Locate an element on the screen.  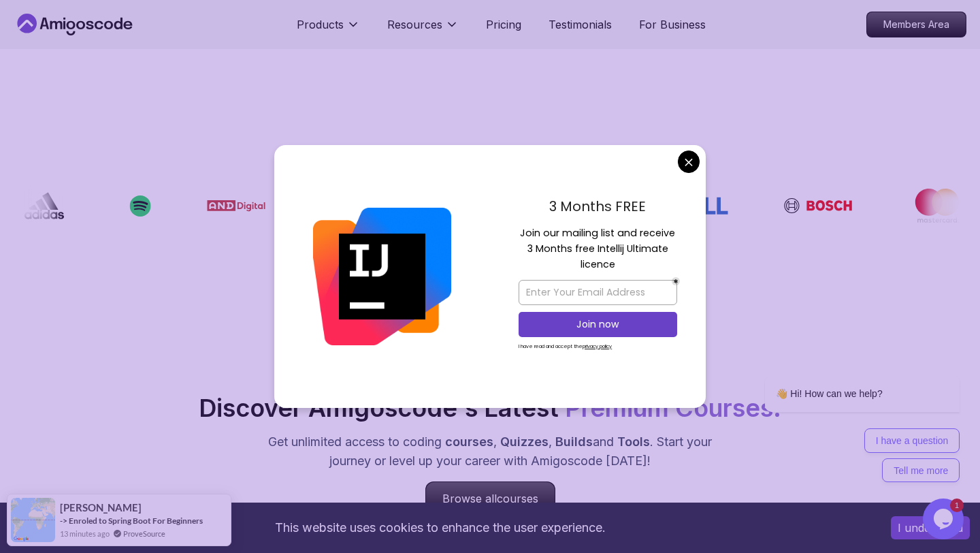
a: Browse allcourses is located at coordinates (490, 498).